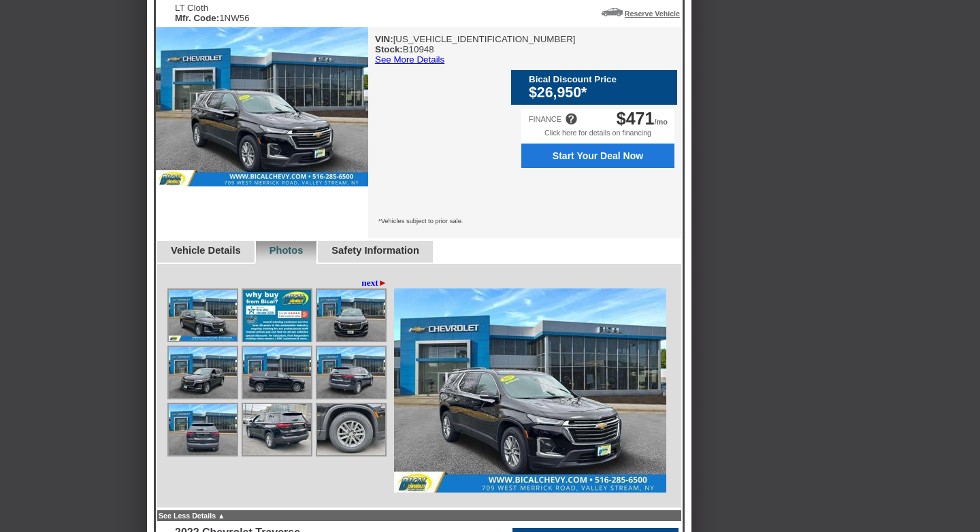 Image resolution: width=980 pixels, height=532 pixels. What do you see at coordinates (597, 156) in the screenshot?
I see `span: Start Your Deal Now` at bounding box center [597, 156].